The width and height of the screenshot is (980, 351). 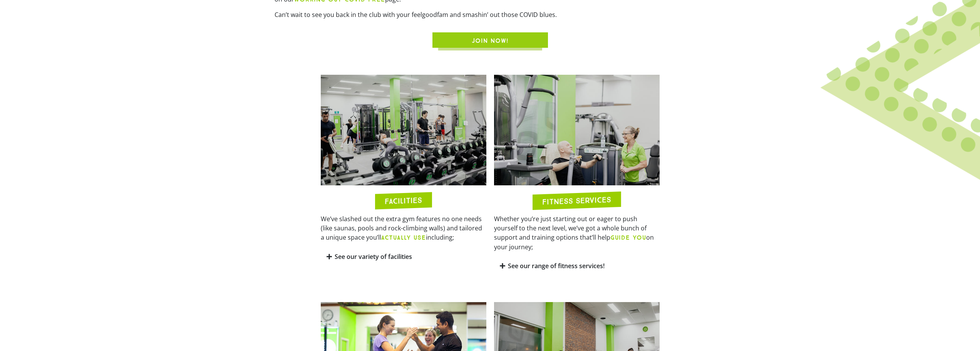 What do you see at coordinates (628, 237) in the screenshot?
I see `b: GUIDE YOU` at bounding box center [628, 237].